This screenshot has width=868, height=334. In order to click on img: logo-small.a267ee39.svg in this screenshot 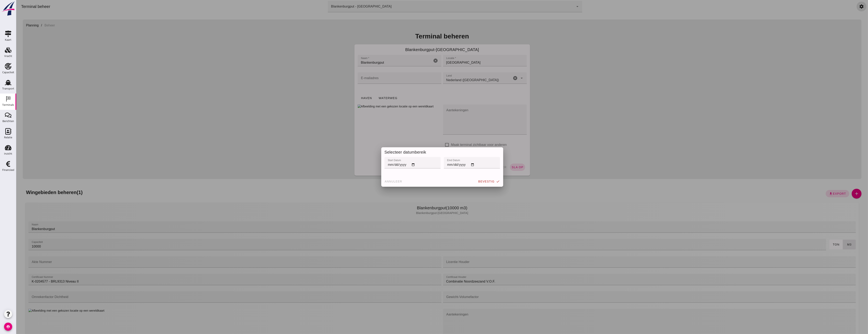, I will do `click(8, 9)`.